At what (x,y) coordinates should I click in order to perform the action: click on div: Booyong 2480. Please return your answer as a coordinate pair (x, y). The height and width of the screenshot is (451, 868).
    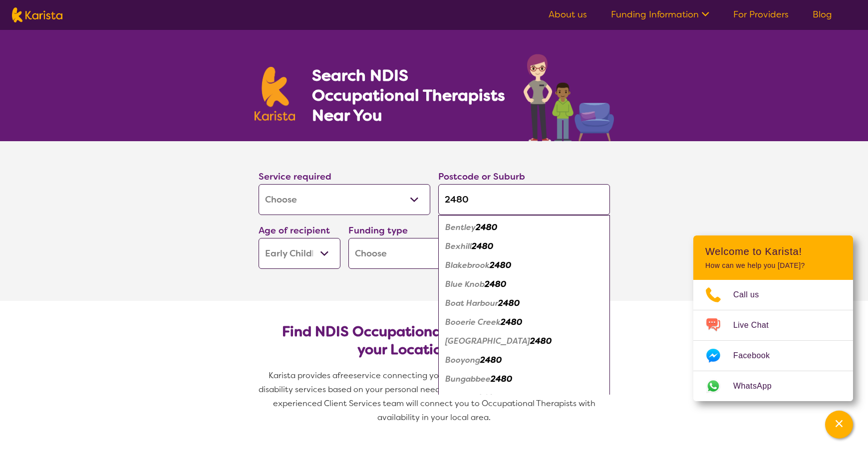
    Looking at the image, I should click on (524, 361).